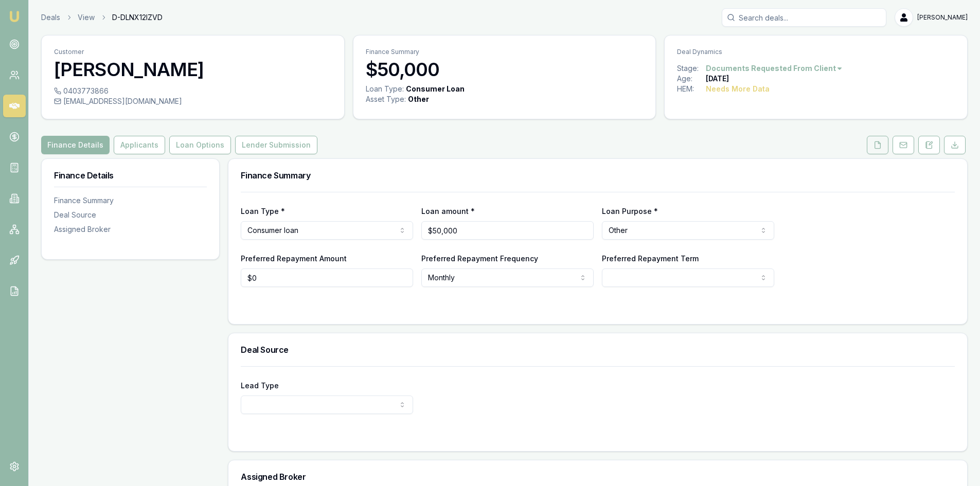 This screenshot has width=980, height=486. I want to click on div: Loan Type:, so click(384, 89).